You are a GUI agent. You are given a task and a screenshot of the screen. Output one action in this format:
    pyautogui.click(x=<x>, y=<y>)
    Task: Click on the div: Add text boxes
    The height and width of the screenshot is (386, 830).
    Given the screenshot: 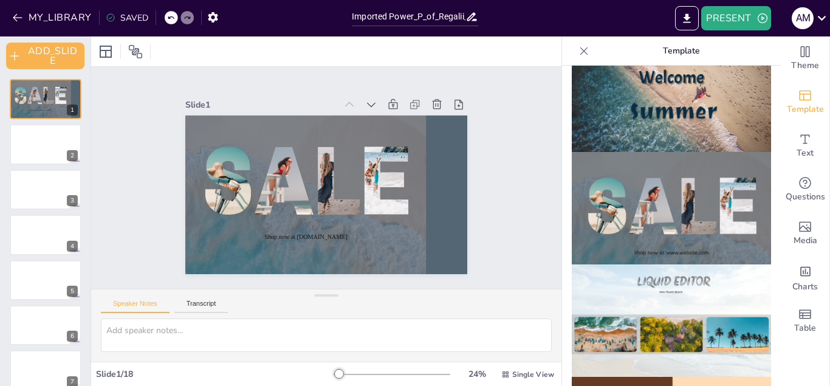 What is the action you would take?
    pyautogui.click(x=805, y=146)
    